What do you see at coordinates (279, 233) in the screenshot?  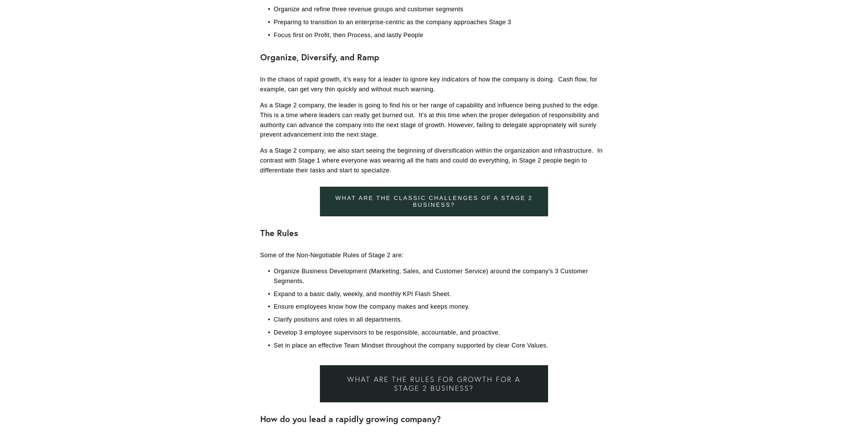 I see `strong: The Rules` at bounding box center [279, 233].